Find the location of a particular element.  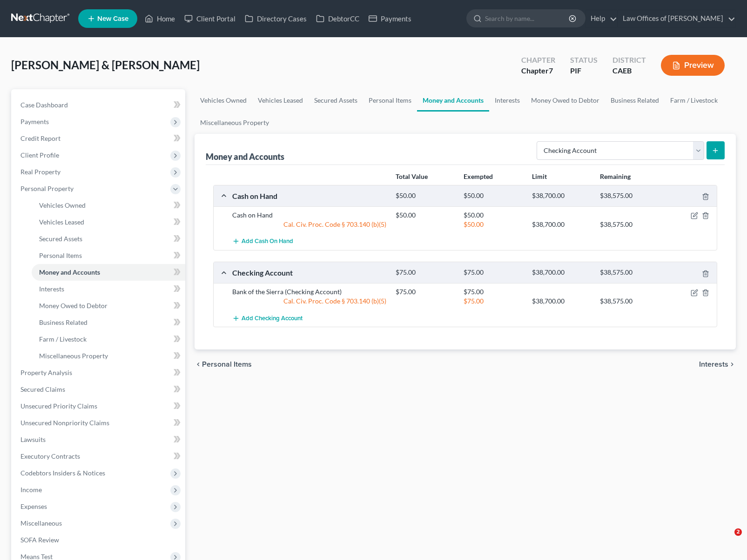

a: Unsecured Nonpriority Claims is located at coordinates (99, 423).